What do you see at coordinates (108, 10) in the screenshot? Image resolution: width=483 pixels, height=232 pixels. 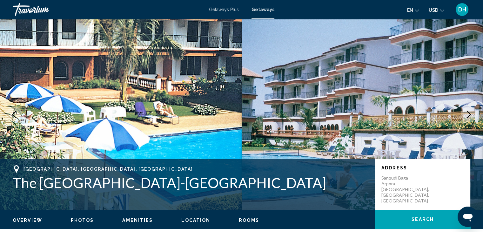 I see `a: Travorium` at bounding box center [108, 10].